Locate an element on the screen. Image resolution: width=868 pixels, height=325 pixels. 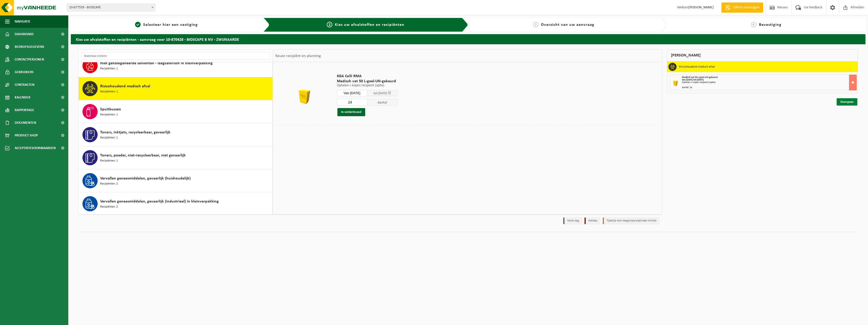
li: Vaste dag is located at coordinates (573, 220).